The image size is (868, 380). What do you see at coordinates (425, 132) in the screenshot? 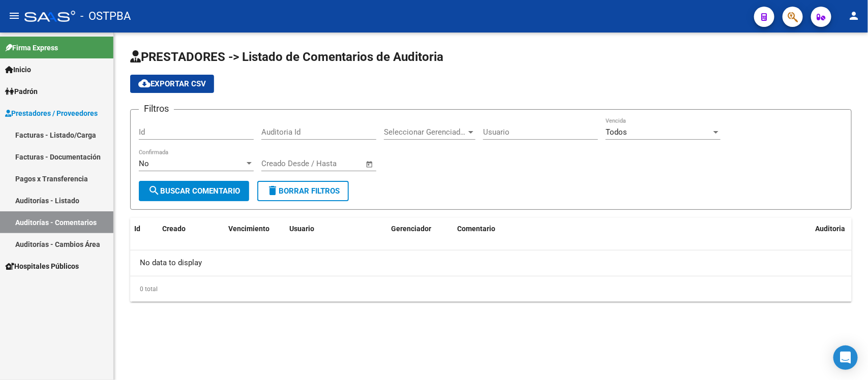
I see `span: Seleccionar Gerenciador` at bounding box center [425, 132].